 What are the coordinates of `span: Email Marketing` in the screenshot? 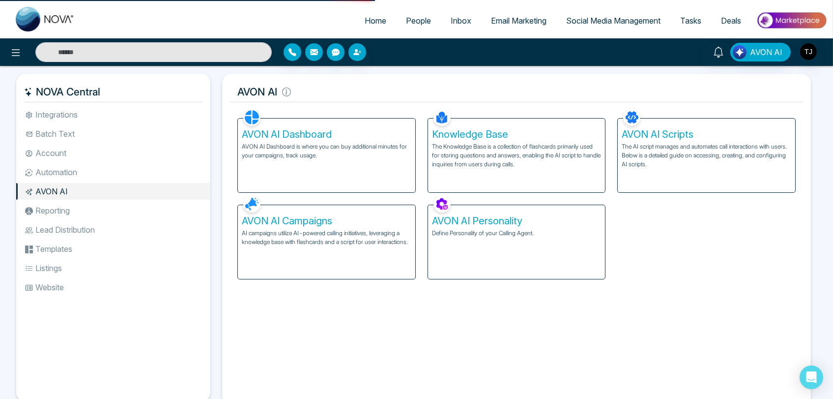 It's located at (519, 21).